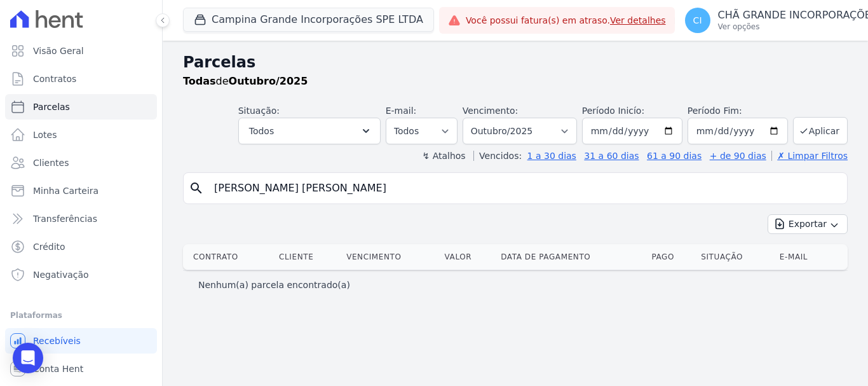  Describe the element at coordinates (515, 62) in the screenshot. I see `h2: Parcelas` at that location.